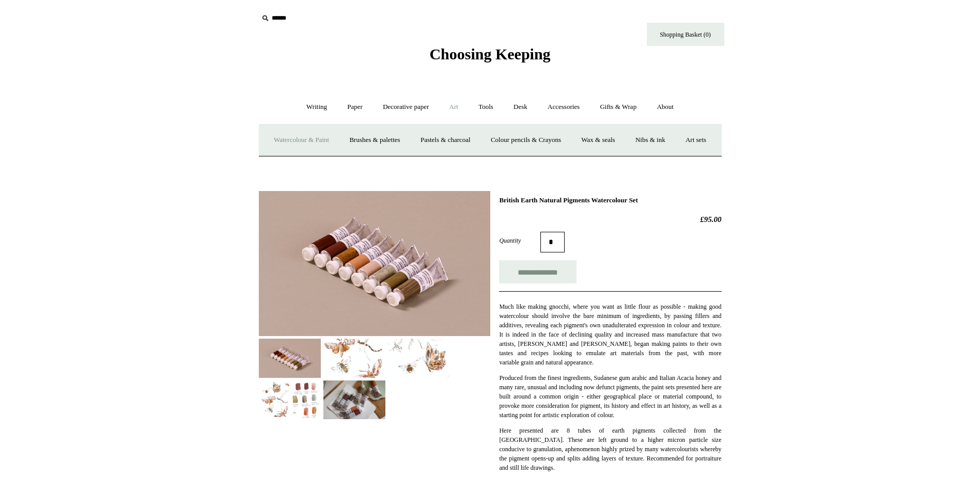 Image resolution: width=980 pixels, height=477 pixels. What do you see at coordinates (610, 335) in the screenshot?
I see `p: Much like making gnocchi, where you want as little flour as possible - making good watercolour sh...` at bounding box center [610, 335].